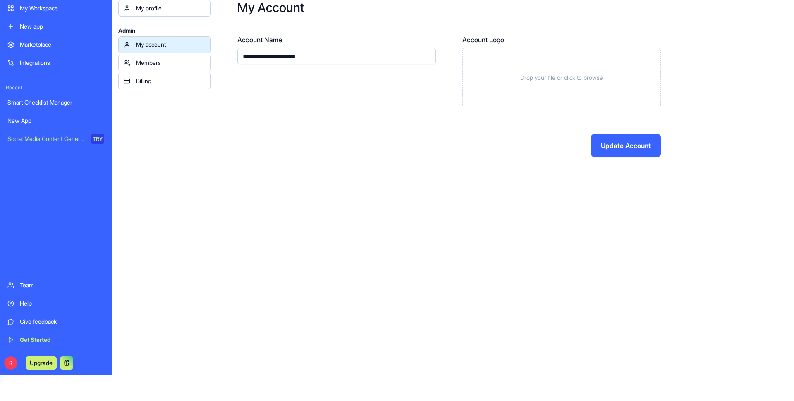 This screenshot has width=794, height=401. I want to click on div: Give feedback, so click(62, 322).